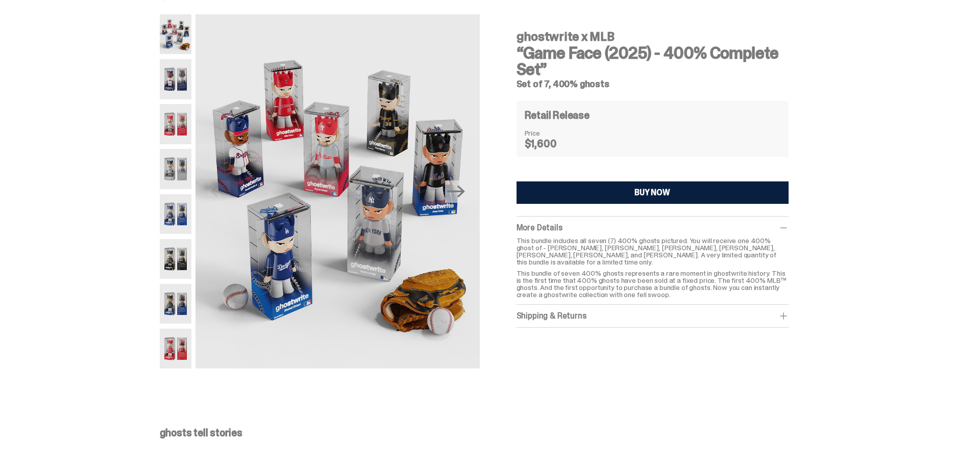 Image resolution: width=980 pixels, height=450 pixels. Describe the element at coordinates (652, 61) in the screenshot. I see `h3: “Game Face (2025) - 400% Complete Set”` at that location.